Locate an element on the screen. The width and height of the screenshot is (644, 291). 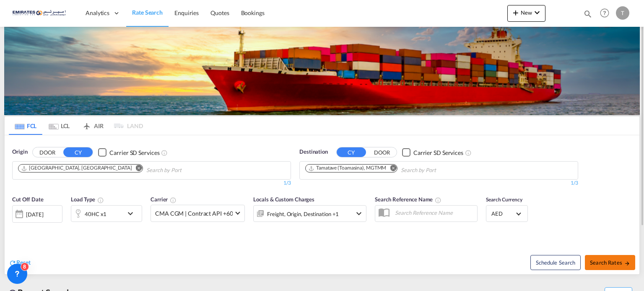
button: icon-plus 400-fgNewicon-chevron-down is located at coordinates (526, 13).